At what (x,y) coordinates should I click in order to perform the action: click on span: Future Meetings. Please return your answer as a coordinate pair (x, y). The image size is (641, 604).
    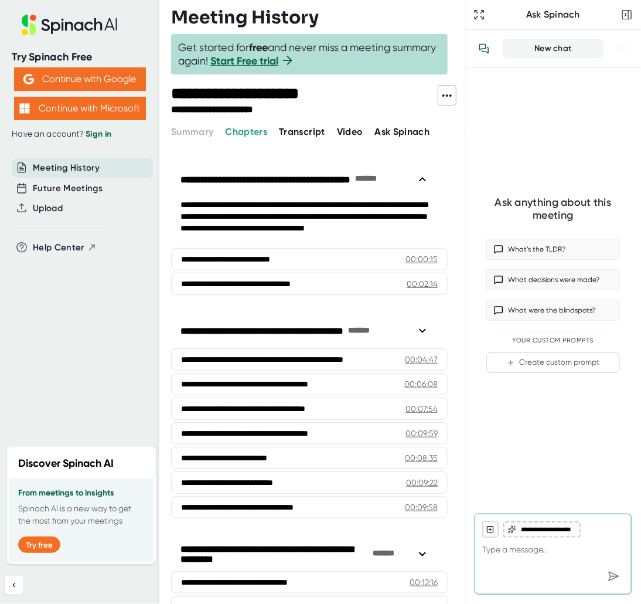
    Looking at the image, I should click on (67, 188).